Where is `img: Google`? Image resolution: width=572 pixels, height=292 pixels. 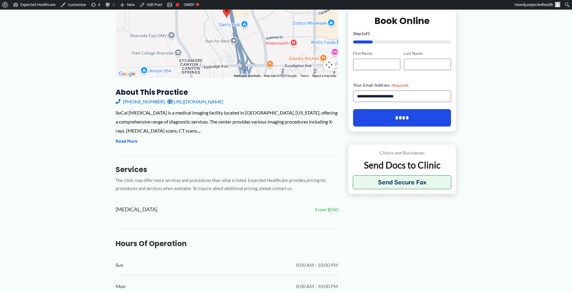
img: Google is located at coordinates (127, 74).